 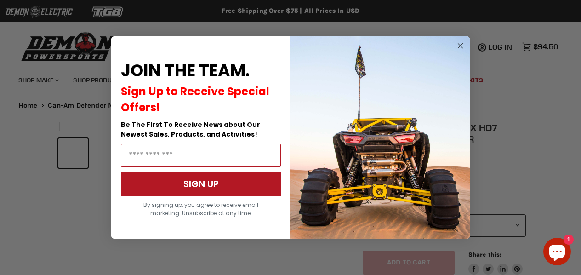 I want to click on img: a9095488-b6e7-41ba-879d-588abfab540b.jpeg, so click(x=380, y=137).